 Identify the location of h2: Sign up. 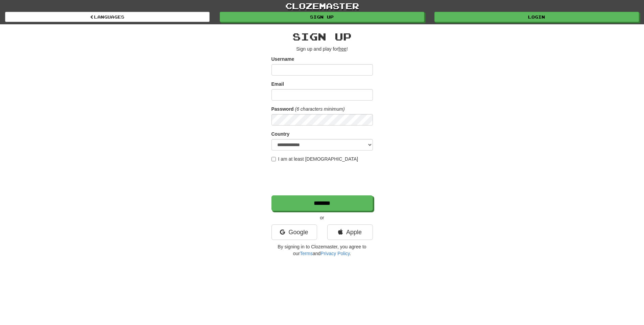
(322, 36).